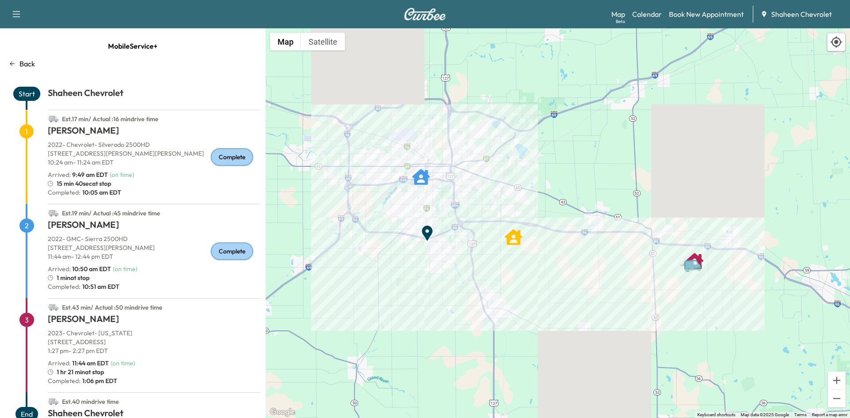 The image size is (850, 418). Describe the element at coordinates (706, 14) in the screenshot. I see `a: Book New Appointment` at that location.